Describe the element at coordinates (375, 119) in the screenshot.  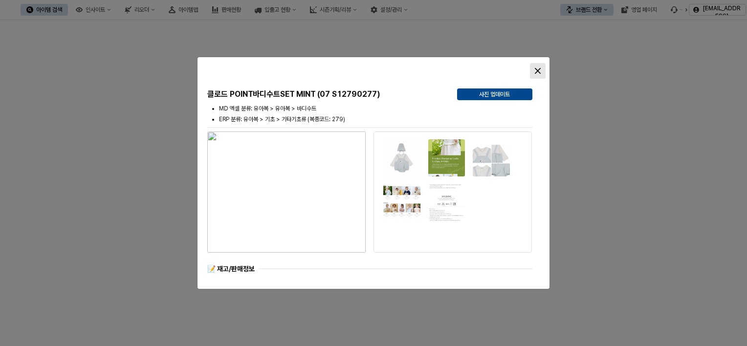
I see `li: ERP 분류: 유아복 > 기초 > 기타기초류 (복종코드: 279)` at that location.